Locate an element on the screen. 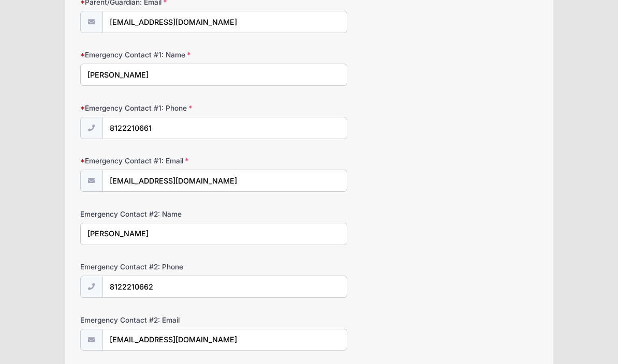 The image size is (618, 364). label: Emergency Contact #1: Phone is located at coordinates (156, 108).